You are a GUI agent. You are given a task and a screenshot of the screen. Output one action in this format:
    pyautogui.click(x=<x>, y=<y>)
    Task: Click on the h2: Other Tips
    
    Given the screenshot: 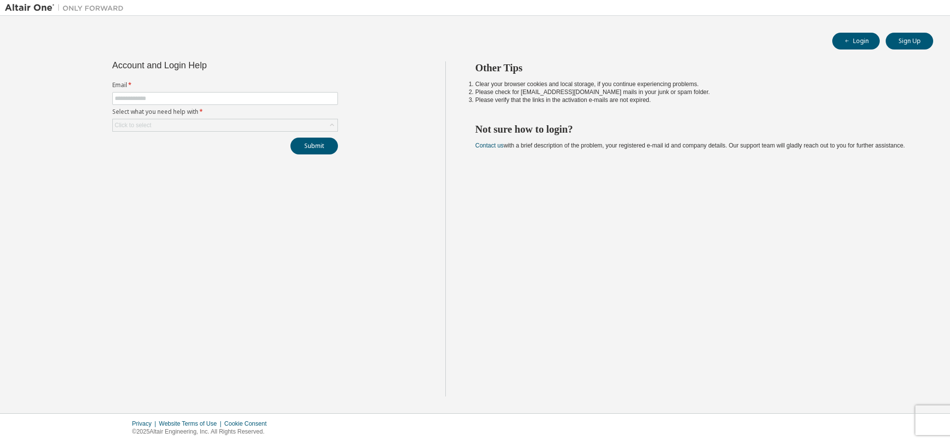 What is the action you would take?
    pyautogui.click(x=696, y=68)
    